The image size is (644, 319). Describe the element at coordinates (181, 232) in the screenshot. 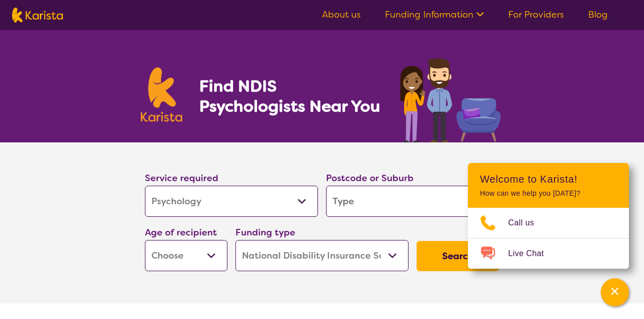

I see `label: Age of recipient` at that location.